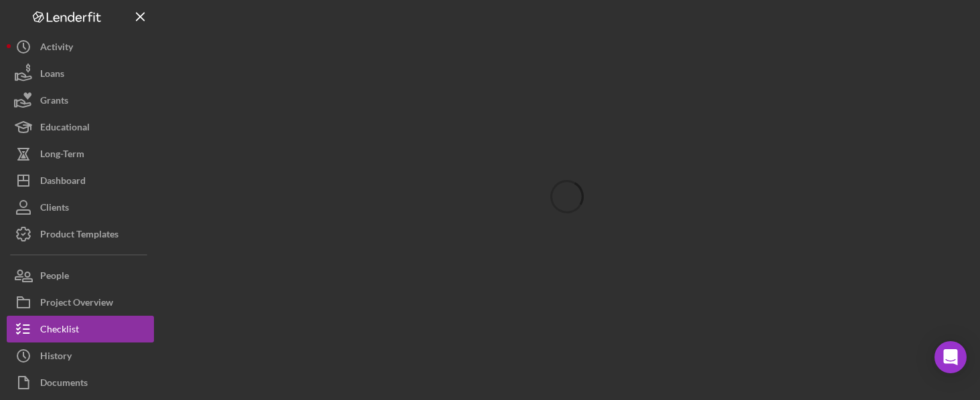 Image resolution: width=980 pixels, height=400 pixels. What do you see at coordinates (80, 356) in the screenshot?
I see `button: History` at bounding box center [80, 356].